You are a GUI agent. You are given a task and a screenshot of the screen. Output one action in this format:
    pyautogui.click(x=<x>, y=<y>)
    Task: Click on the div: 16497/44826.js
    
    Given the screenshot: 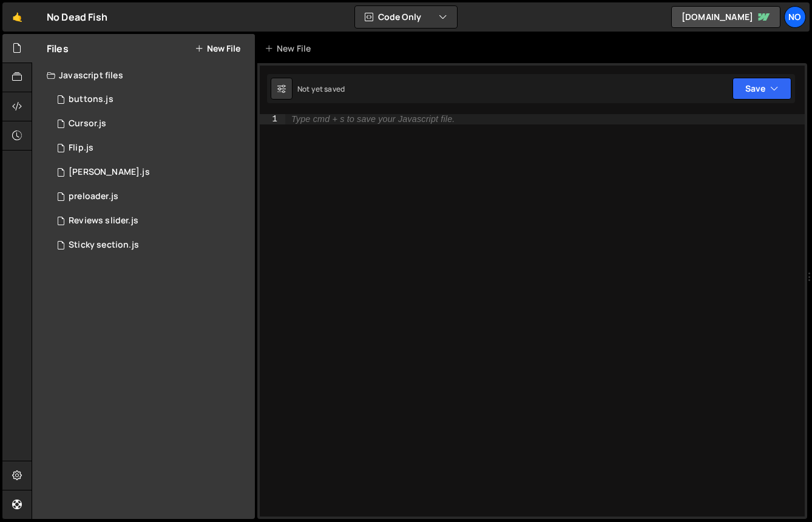 What is the action you would take?
    pyautogui.click(x=150, y=124)
    